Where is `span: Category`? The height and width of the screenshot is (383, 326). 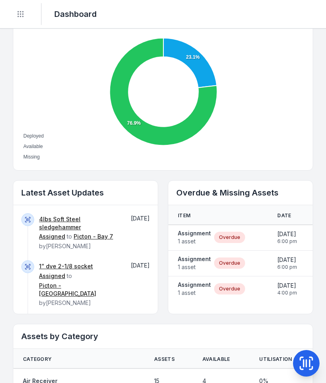
span: Category is located at coordinates (37, 360).